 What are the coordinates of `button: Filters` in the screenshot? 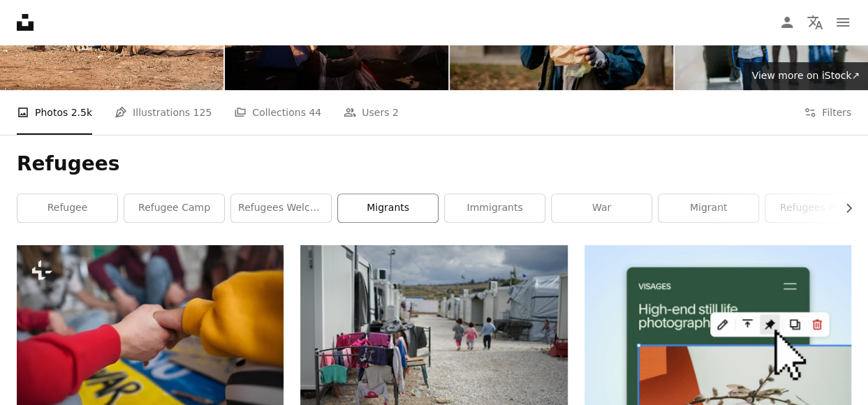 It's located at (827, 112).